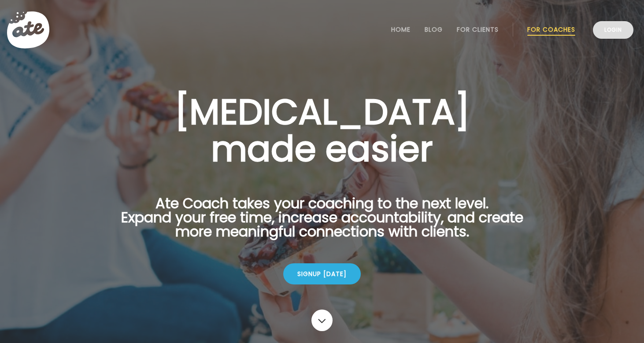 This screenshot has height=343, width=644. I want to click on a: For Clients, so click(477, 30).